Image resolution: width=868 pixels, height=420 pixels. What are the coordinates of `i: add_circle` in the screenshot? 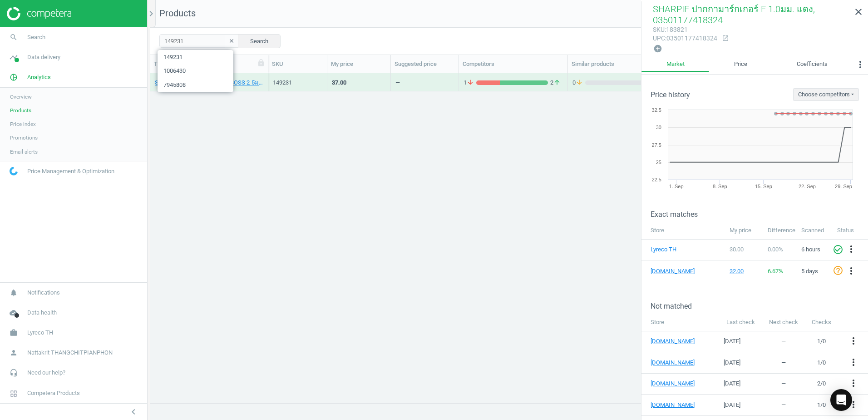 It's located at (658, 49).